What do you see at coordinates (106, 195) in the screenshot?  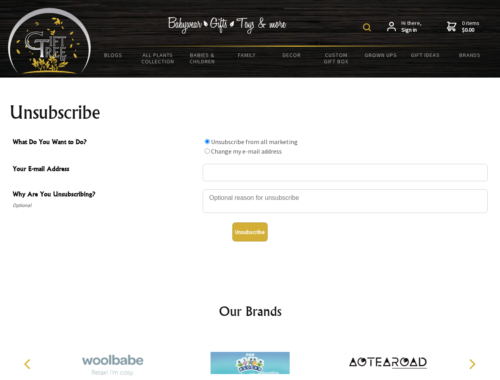 I see `span: Why Are You Unsubscribing?` at bounding box center [106, 195].